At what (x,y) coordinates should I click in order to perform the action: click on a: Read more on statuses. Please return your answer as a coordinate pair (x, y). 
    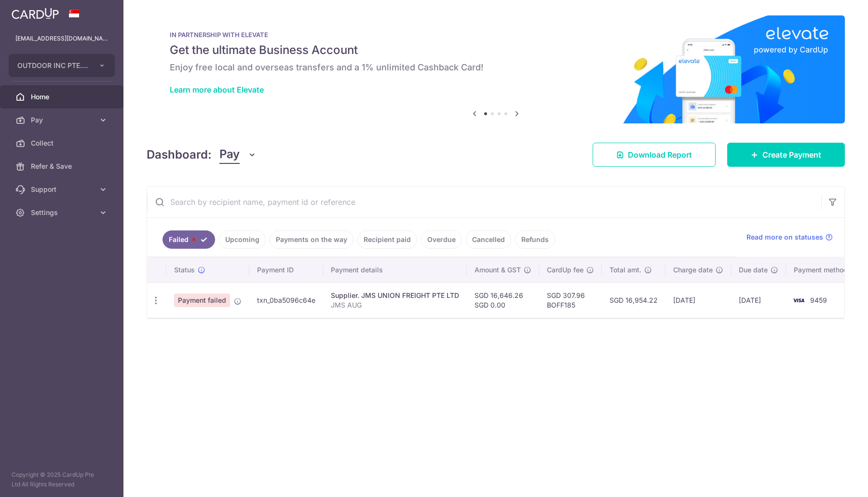
    Looking at the image, I should click on (790, 237).